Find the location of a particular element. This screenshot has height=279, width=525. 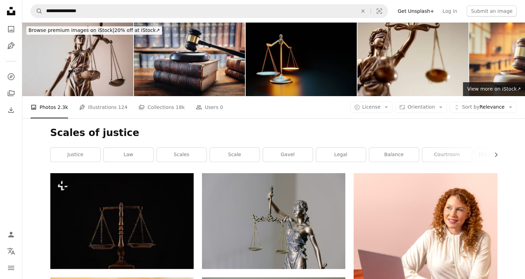

button: Orientation is located at coordinates (421, 107).